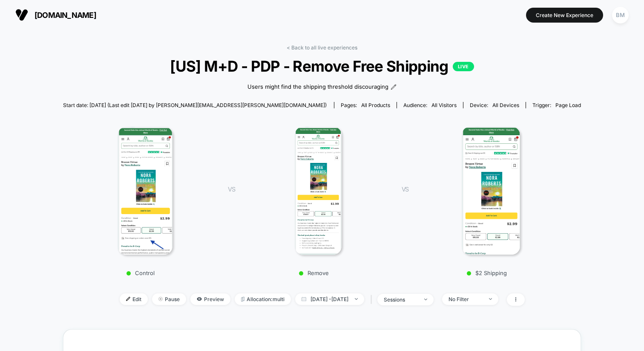 Image resolution: width=644 pixels, height=351 pixels. Describe the element at coordinates (22, 15) in the screenshot. I see `img: Visually logo` at that location.